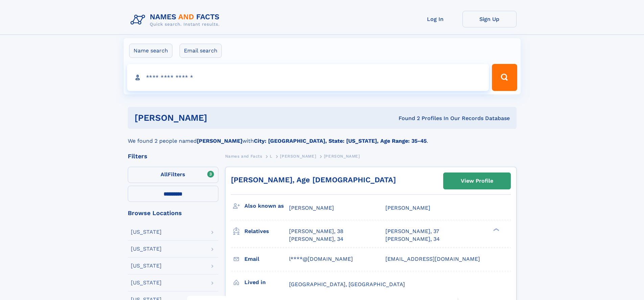  What do you see at coordinates (267, 259) in the screenshot?
I see `h3: Email` at bounding box center [267, 259].